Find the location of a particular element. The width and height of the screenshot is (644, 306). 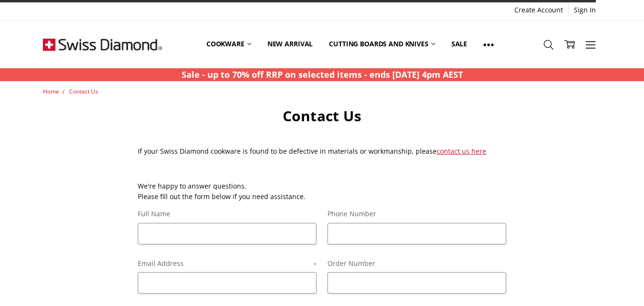

img: Free Shipping On Every Order is located at coordinates (102, 45).